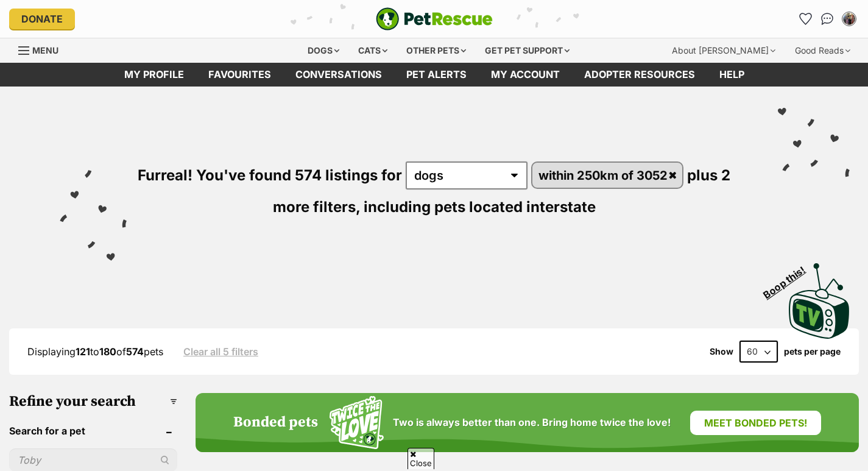 Image resolution: width=868 pixels, height=471 pixels. Describe the element at coordinates (501, 191) in the screenshot. I see `span: plus 2 more filters,` at that location.